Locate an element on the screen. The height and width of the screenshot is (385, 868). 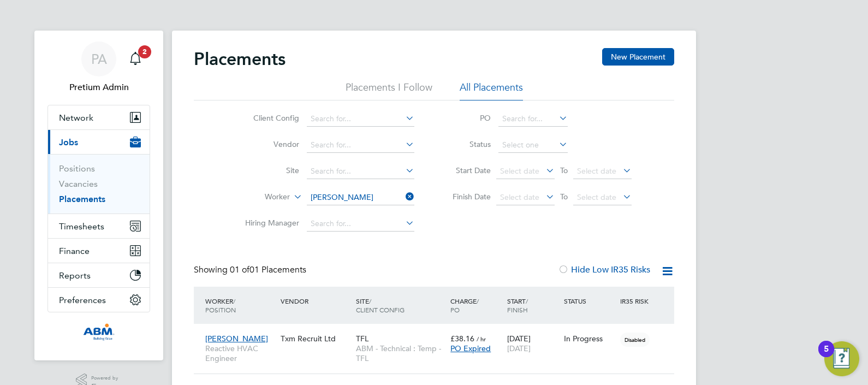
span: / PO is located at coordinates (465, 305).